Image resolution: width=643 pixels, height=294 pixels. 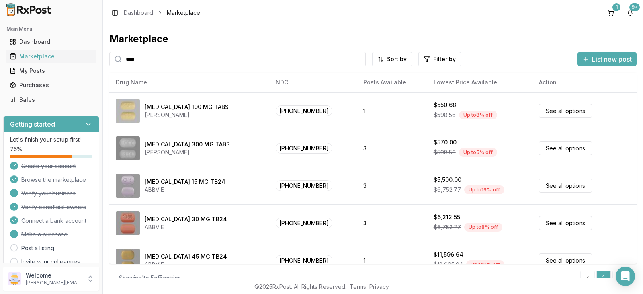 I want to click on div: 9+, so click(x=635, y=7).